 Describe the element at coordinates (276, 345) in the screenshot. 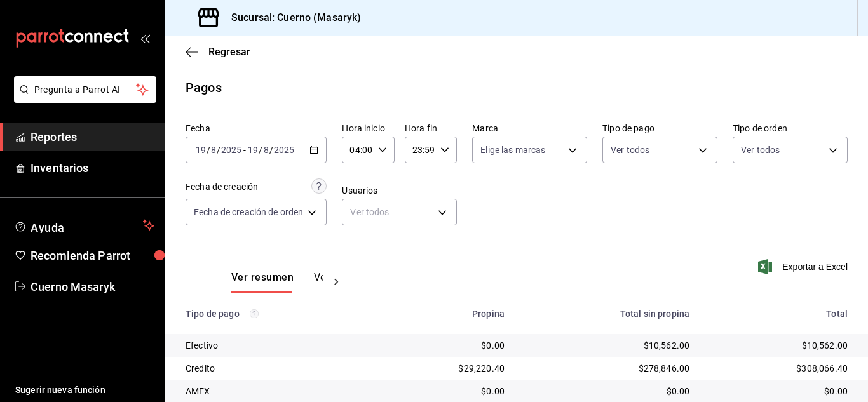

I see `div: Efectivo` at that location.